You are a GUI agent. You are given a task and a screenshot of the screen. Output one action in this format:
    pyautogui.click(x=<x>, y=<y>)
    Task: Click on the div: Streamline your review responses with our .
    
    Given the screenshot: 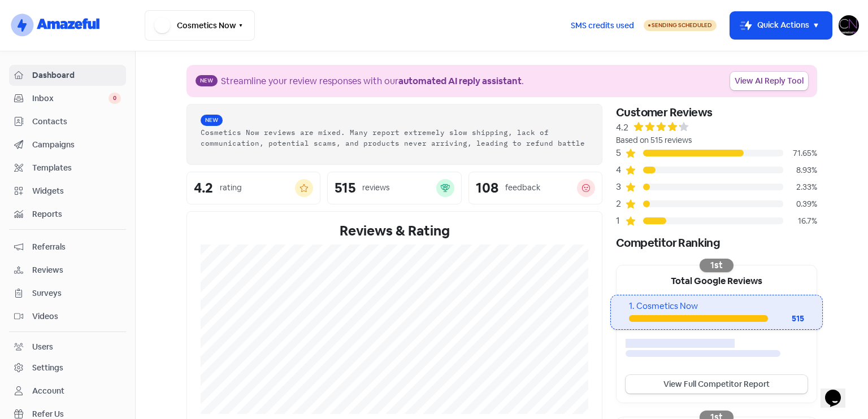 What is the action you would take?
    pyautogui.click(x=372, y=81)
    